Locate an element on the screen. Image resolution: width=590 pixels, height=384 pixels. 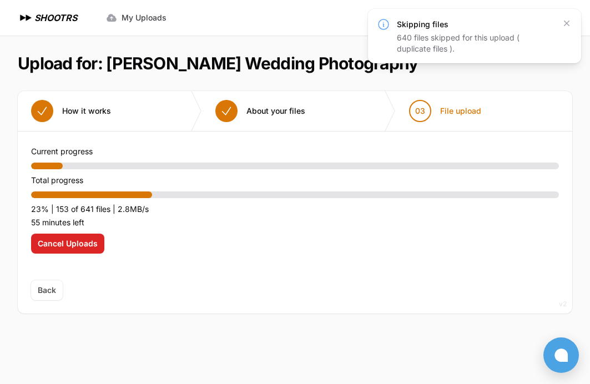
div: 640 files skipped for this upload ( duplicate files ). is located at coordinates (476, 43).